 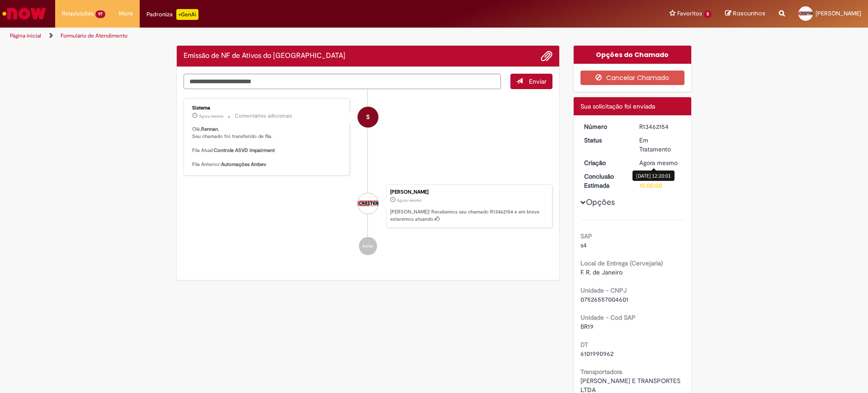 What do you see at coordinates (368, 117) in the screenshot?
I see `div: System` at bounding box center [368, 117].